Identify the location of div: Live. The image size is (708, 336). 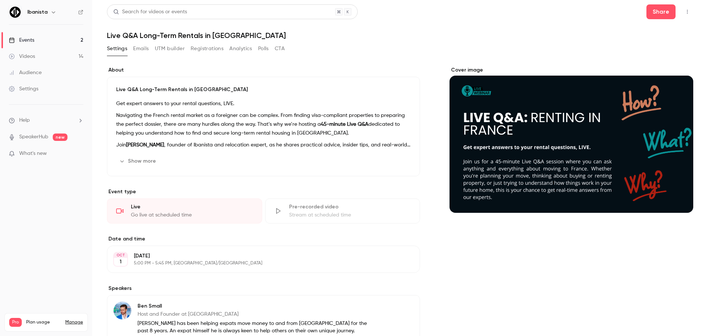
(192, 207).